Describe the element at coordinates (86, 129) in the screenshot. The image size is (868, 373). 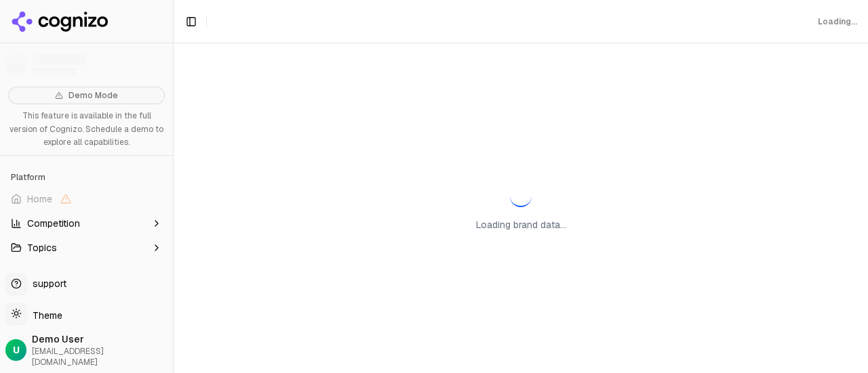
I see `p: This feature is available in the full version of Cognizo. Schedule a demo to explore all capabili...` at that location.